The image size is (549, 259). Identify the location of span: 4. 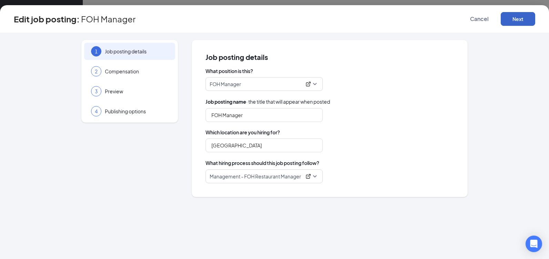
(96, 111).